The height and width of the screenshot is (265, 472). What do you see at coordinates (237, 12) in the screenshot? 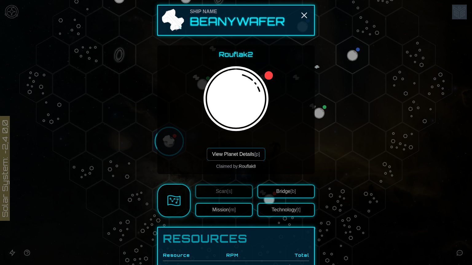
I see `div: Ship Name` at bounding box center [237, 12].